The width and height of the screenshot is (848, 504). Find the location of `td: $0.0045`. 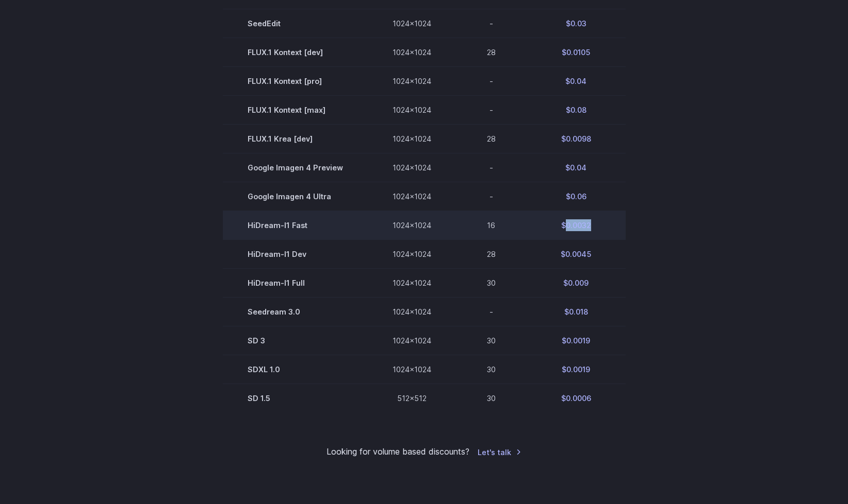

td: $0.0045 is located at coordinates (576, 255).